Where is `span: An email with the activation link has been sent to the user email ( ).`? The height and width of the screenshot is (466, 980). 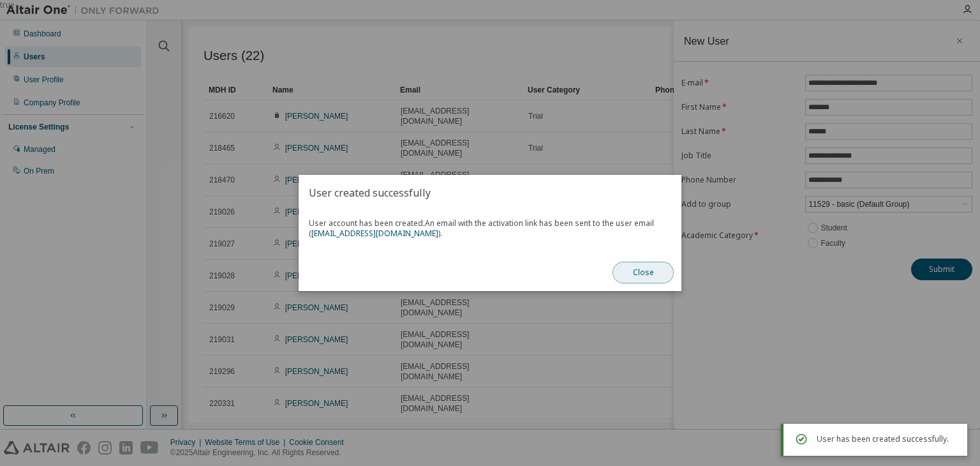 span: An email with the activation link has been sent to the user email ( ). is located at coordinates (481, 228).